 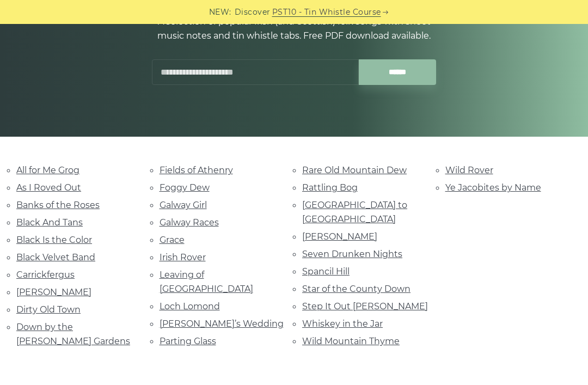 What do you see at coordinates (55, 257) in the screenshot?
I see `a: Black Velvet Band` at bounding box center [55, 257].